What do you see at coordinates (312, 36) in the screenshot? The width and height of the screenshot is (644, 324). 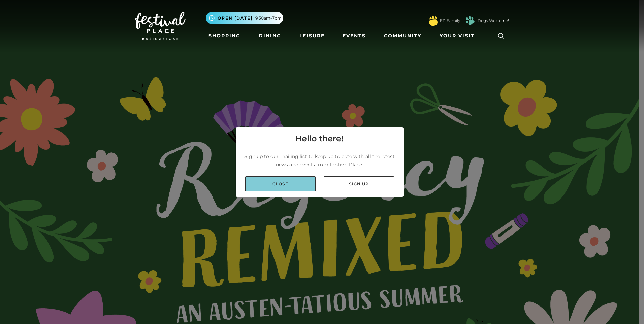 I see `a: Leisure` at bounding box center [312, 36].